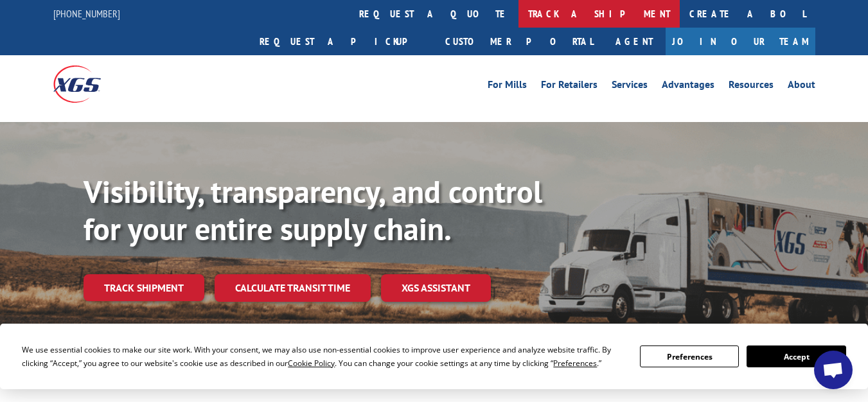  Describe the element at coordinates (634, 41) in the screenshot. I see `a: Agent` at that location.